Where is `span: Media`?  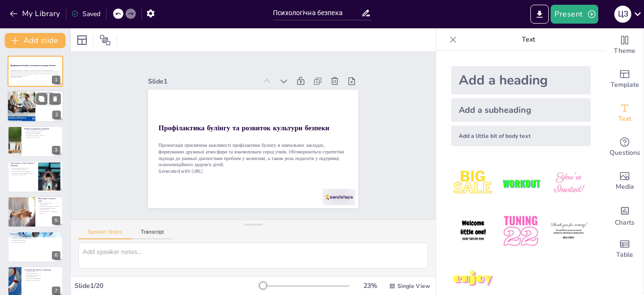 span: Media is located at coordinates (625, 187).